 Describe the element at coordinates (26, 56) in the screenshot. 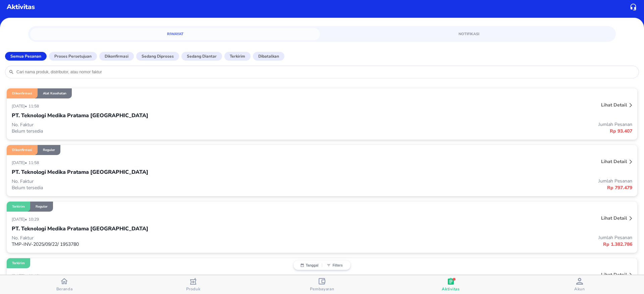

I see `button: Semua Pesanan` at that location.